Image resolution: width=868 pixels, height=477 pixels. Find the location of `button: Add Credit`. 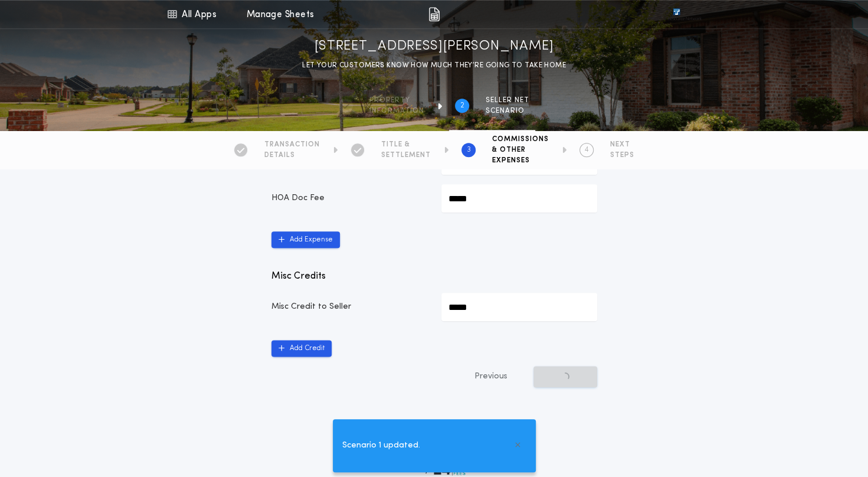

button: Add Credit is located at coordinates (302, 349).